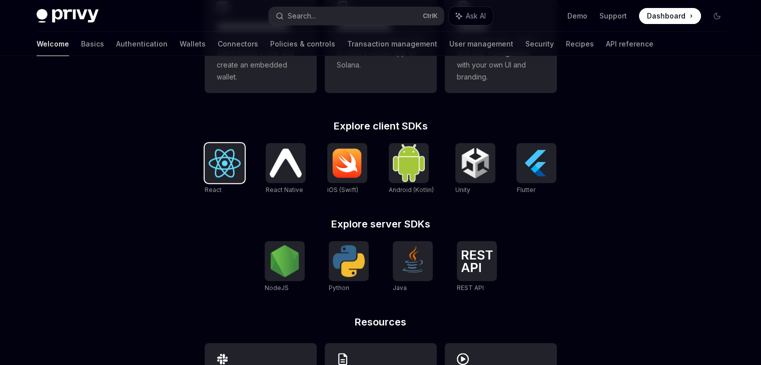 The height and width of the screenshot is (365, 761). I want to click on h2: Explore client SDKs, so click(381, 126).